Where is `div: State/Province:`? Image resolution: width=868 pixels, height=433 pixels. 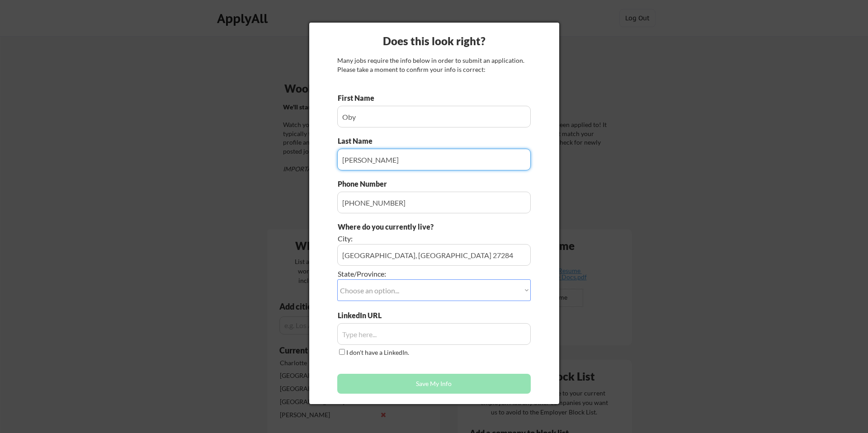 div: State/Province: is located at coordinates (409, 274).